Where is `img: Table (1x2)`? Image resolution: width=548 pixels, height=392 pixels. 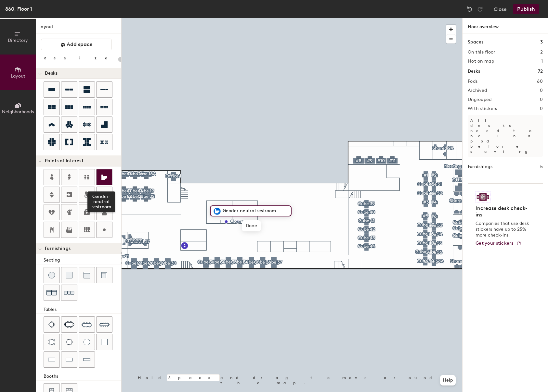 img: Table (1x2) is located at coordinates (51, 359).